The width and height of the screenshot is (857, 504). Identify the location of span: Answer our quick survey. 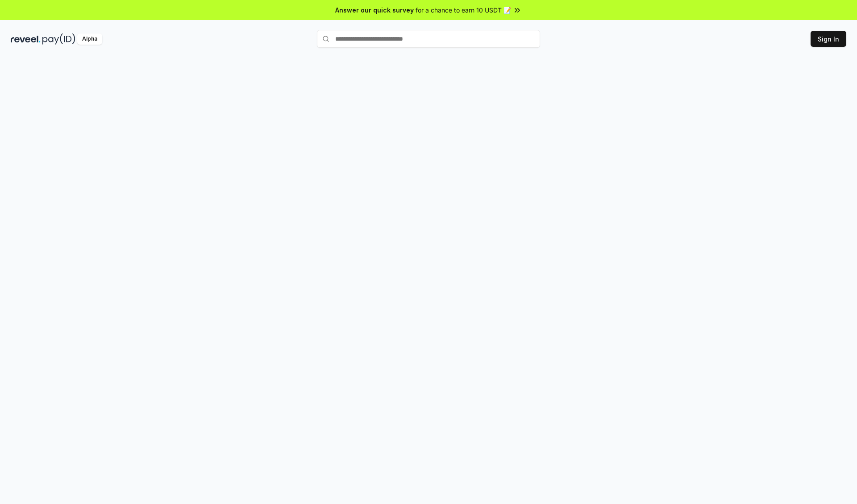
(374, 10).